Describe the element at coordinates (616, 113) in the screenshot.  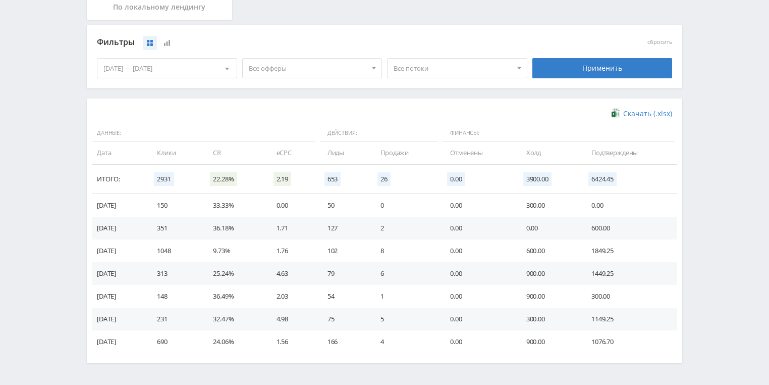
I see `img: xlsx` at that location.